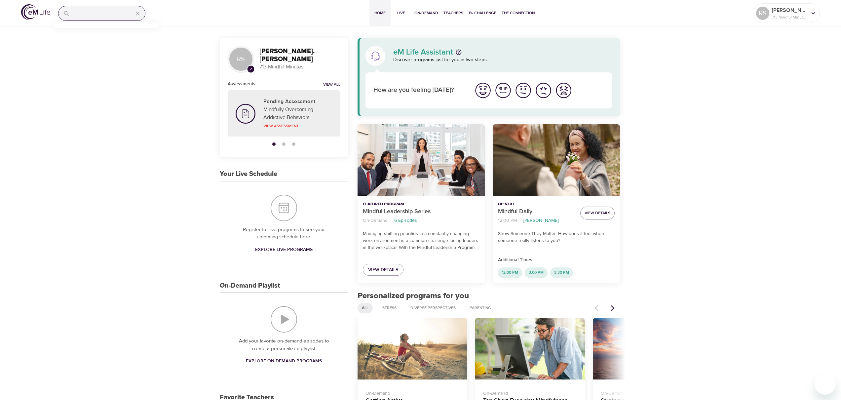 This screenshot has width=841, height=400. Describe the element at coordinates (421, 212) in the screenshot. I see `p: Mindful Leadership Series` at that location.